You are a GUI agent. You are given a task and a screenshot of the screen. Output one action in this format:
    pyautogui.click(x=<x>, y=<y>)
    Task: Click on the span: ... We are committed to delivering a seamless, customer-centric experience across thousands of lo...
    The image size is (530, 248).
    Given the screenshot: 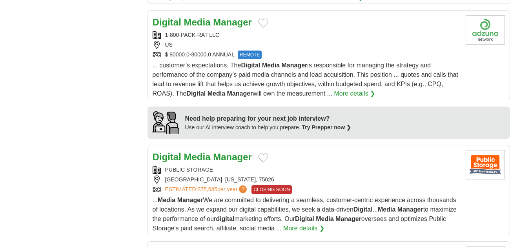 What is the action you would take?
    pyautogui.click(x=304, y=214)
    